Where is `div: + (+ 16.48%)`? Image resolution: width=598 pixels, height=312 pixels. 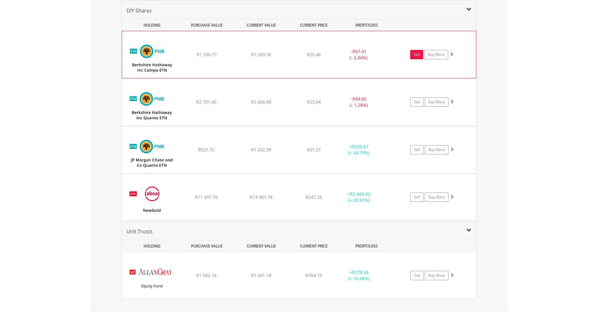 div: + (+ 16.48%) is located at coordinates (359, 275).